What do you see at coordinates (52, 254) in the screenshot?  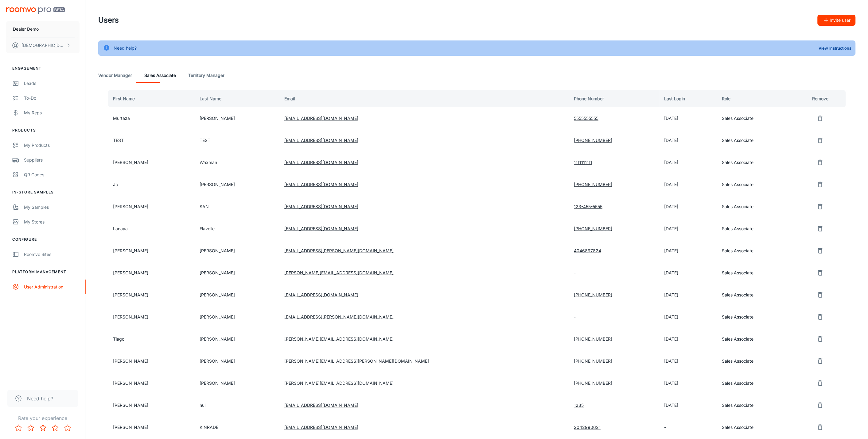 I see `div: Roomvo Sites` at bounding box center [52, 254].